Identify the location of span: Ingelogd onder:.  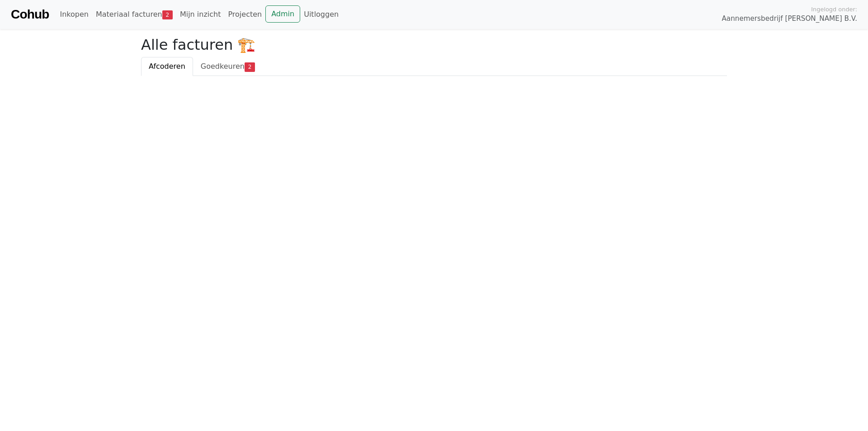
(834, 9).